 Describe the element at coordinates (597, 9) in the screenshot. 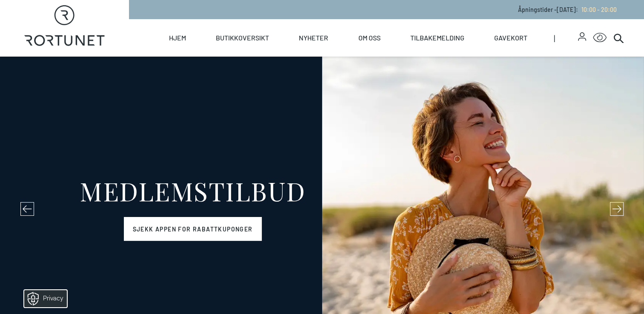

I see `a: 10:00 - 20:00` at that location.